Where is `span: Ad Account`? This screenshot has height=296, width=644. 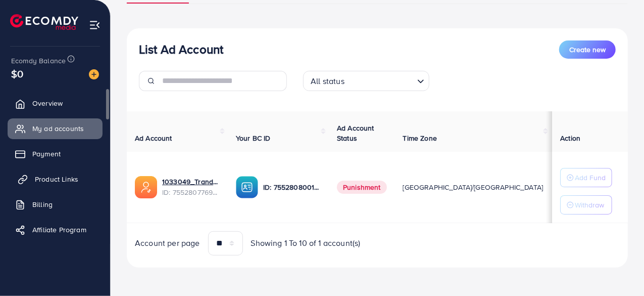 span: Ad Account is located at coordinates (154, 138).